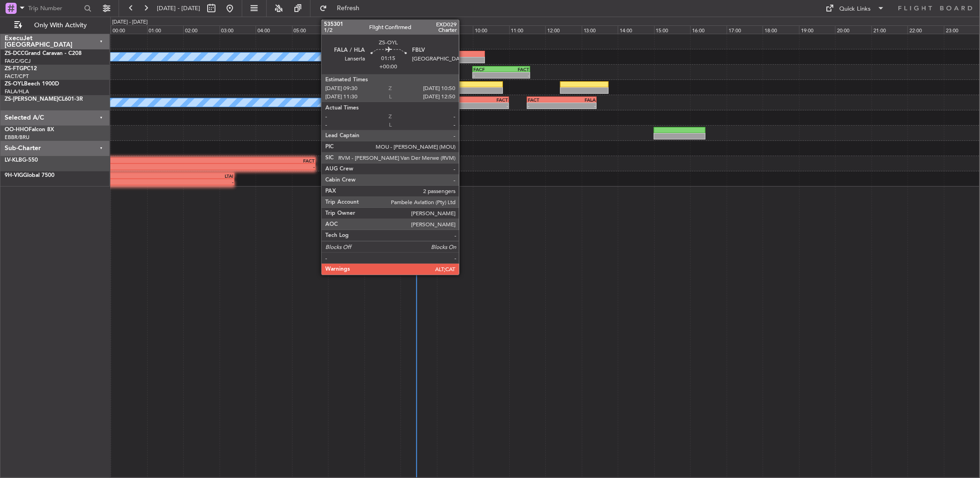  What do you see at coordinates (238, 29) in the screenshot?
I see `div: 03:00` at bounding box center [238, 29].